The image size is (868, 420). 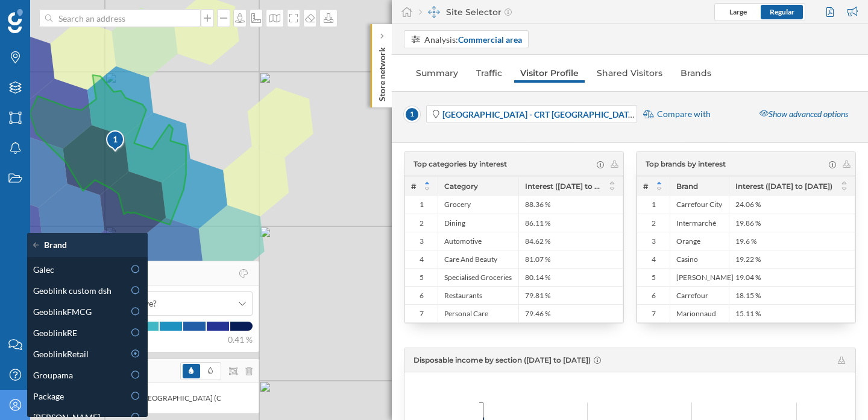 What do you see at coordinates (748, 223) in the screenshot?
I see `span: 19.86 %` at bounding box center [748, 223].